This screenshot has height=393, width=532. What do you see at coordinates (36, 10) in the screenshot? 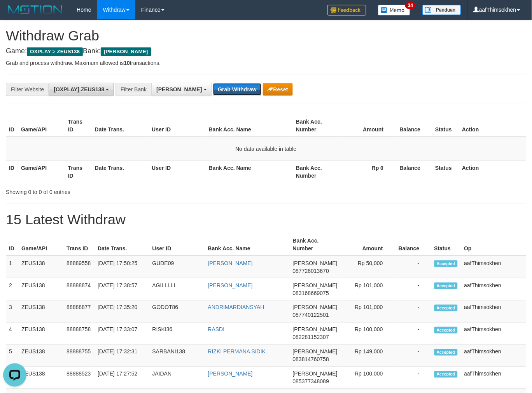
I see `img: MOTION_logo.png` at bounding box center [36, 10].